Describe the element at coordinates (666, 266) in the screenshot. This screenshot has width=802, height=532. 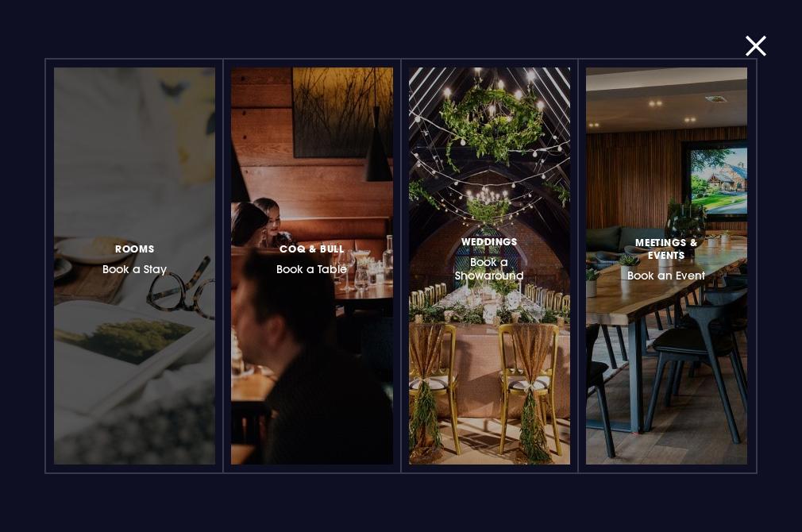
I see `a: Meetings & EventsBook an Event` at that location.